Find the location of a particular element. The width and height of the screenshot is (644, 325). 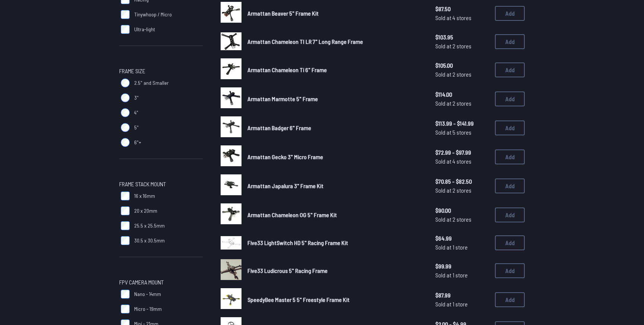

span: Armattan Chameleon OG 5" Frame Kit is located at coordinates (292, 215).